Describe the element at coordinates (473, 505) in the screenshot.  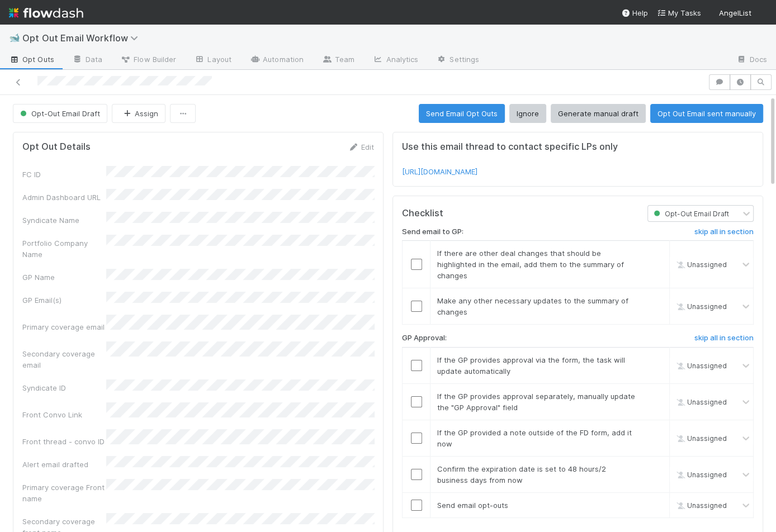
I see `span: Send email opt-outs` at that location.